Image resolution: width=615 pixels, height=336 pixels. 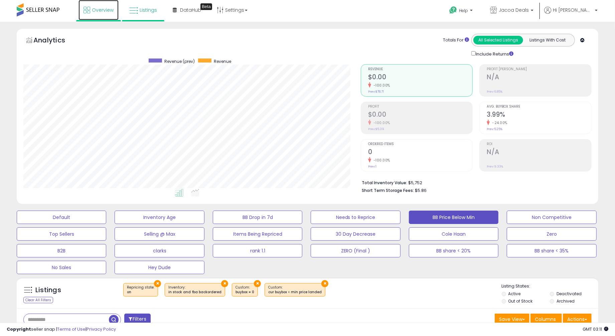 I want to click on div: seller snap | |, so click(x=61, y=329).